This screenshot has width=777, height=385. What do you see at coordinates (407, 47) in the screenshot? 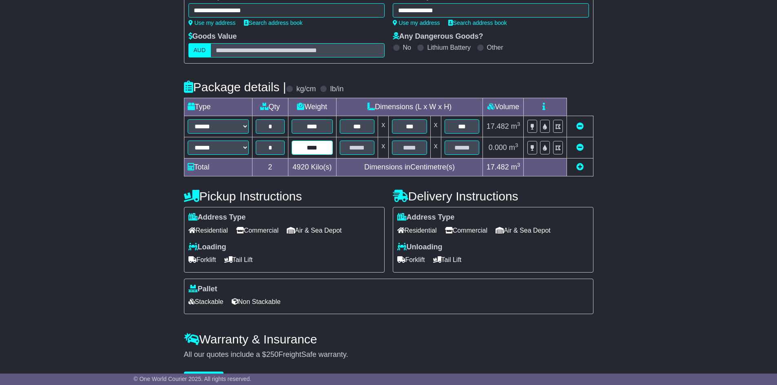
I see `label: No` at bounding box center [407, 47].